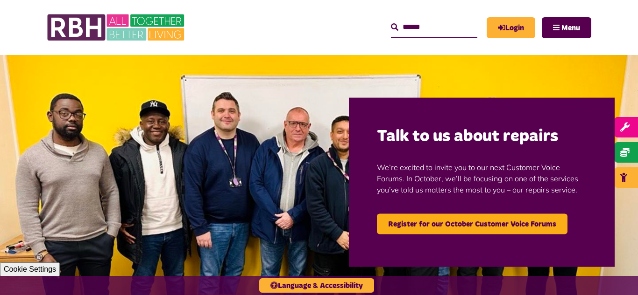  What do you see at coordinates (117, 28) in the screenshot?
I see `img: RBH` at bounding box center [117, 28].